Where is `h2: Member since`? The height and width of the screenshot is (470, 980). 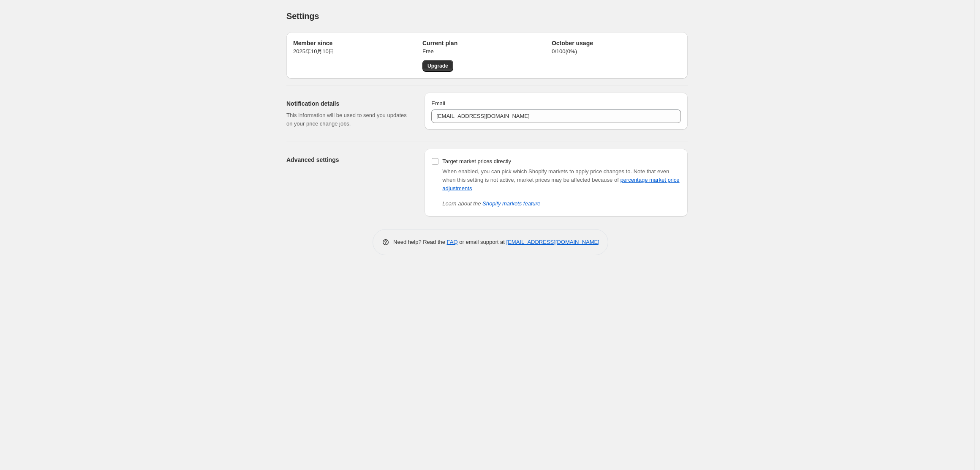 h2: Member since is located at coordinates (358, 43).